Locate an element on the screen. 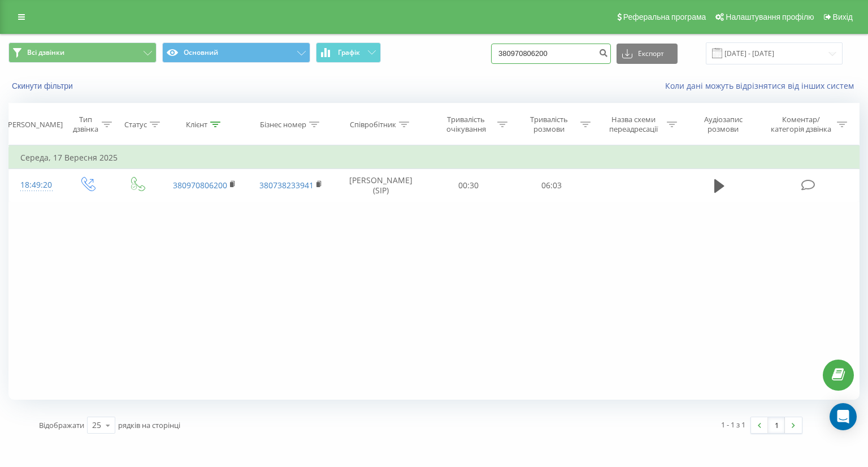 The height and width of the screenshot is (467, 868). button: Графік is located at coordinates (348, 53).